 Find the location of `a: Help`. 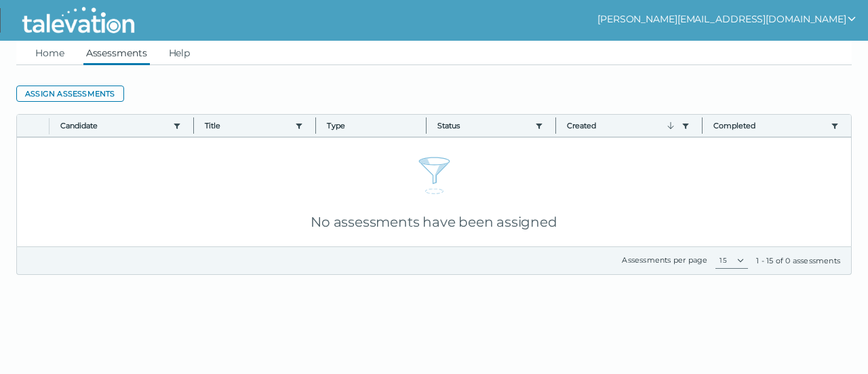

a: Help is located at coordinates (180, 53).